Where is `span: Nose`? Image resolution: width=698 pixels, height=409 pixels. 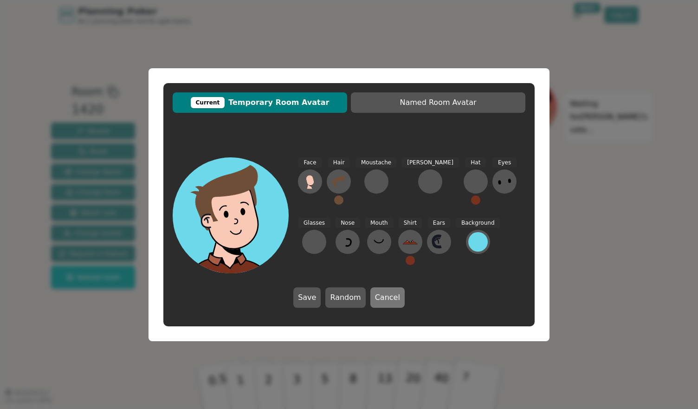
span: Nose is located at coordinates (348, 223).